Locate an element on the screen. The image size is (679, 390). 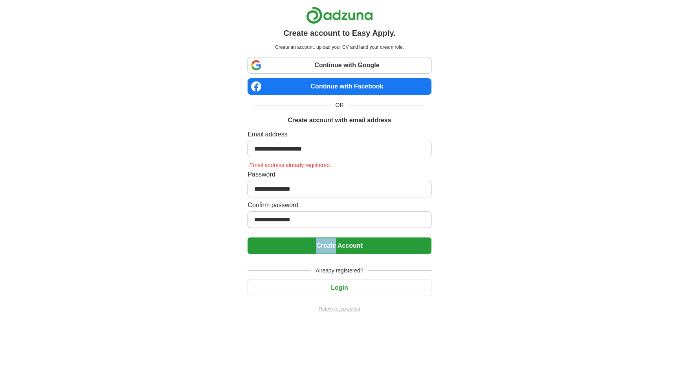
a: Continue with Facebook is located at coordinates (339, 86).